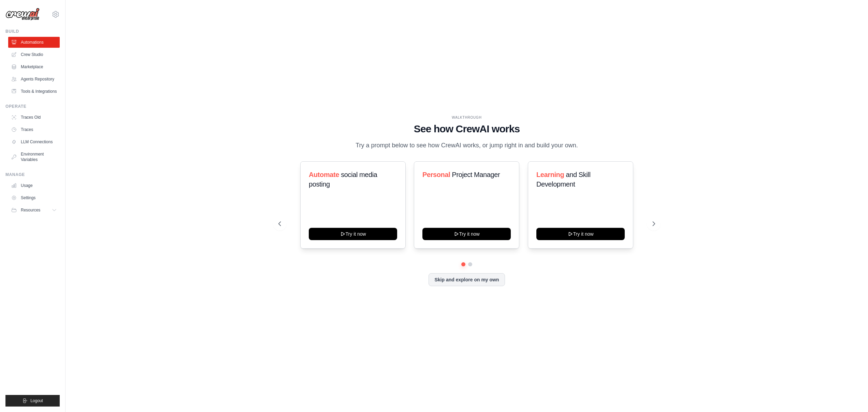 The height and width of the screenshot is (412, 868). What do you see at coordinates (34, 198) in the screenshot?
I see `a: Settings` at bounding box center [34, 198].